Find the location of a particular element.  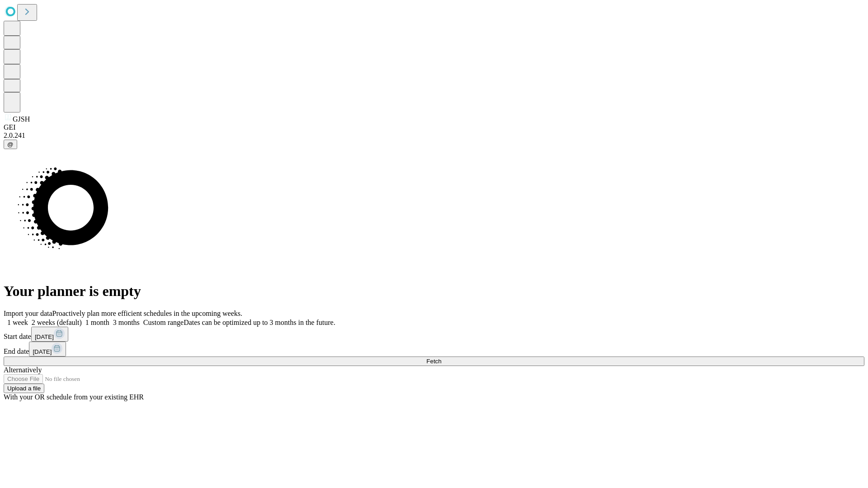

span: 3 months is located at coordinates (126, 322).